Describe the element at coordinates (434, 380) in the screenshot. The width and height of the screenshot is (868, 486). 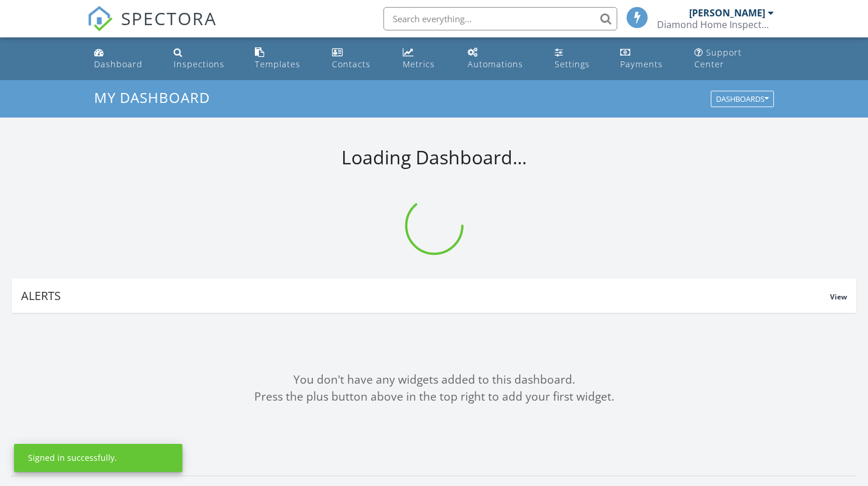
I see `div: You don't have any widgets added to this dashboard.` at that location.